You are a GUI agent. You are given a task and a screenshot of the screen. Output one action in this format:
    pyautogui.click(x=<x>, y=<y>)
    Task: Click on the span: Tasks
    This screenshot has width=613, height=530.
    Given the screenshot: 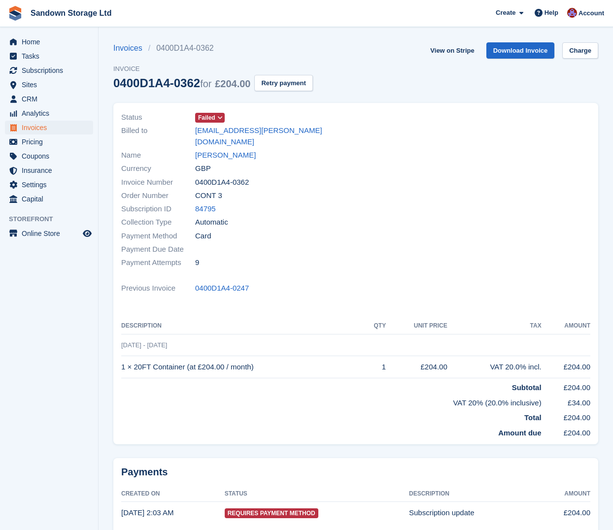 What is the action you would take?
    pyautogui.click(x=51, y=56)
    